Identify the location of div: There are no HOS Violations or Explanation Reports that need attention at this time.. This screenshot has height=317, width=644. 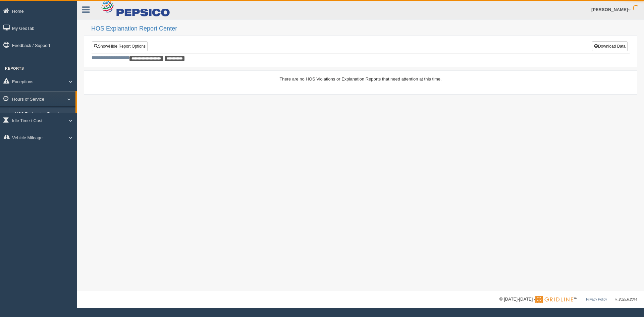
(360, 79).